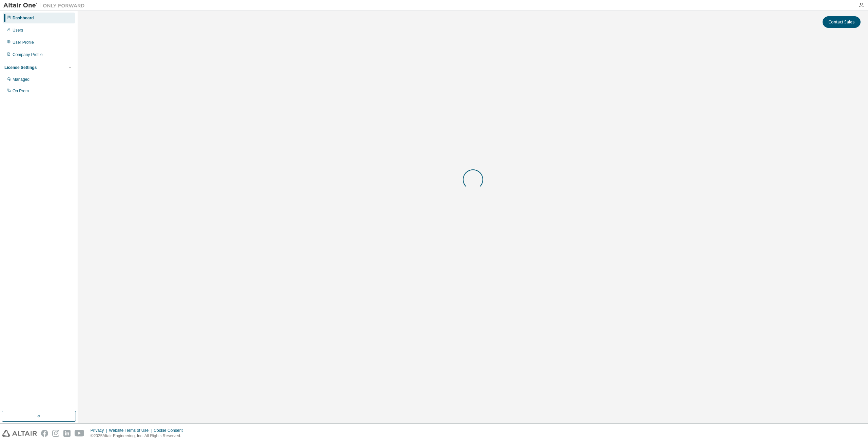 This screenshot has height=443, width=868. Describe the element at coordinates (131, 430) in the screenshot. I see `div: Website Terms of Use` at that location.